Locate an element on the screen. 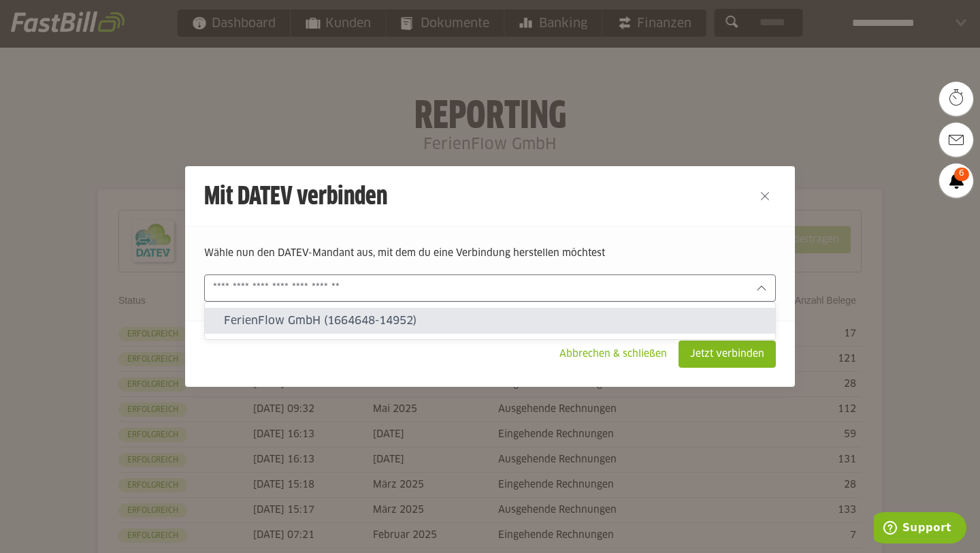  span: Support is located at coordinates (53, 16).